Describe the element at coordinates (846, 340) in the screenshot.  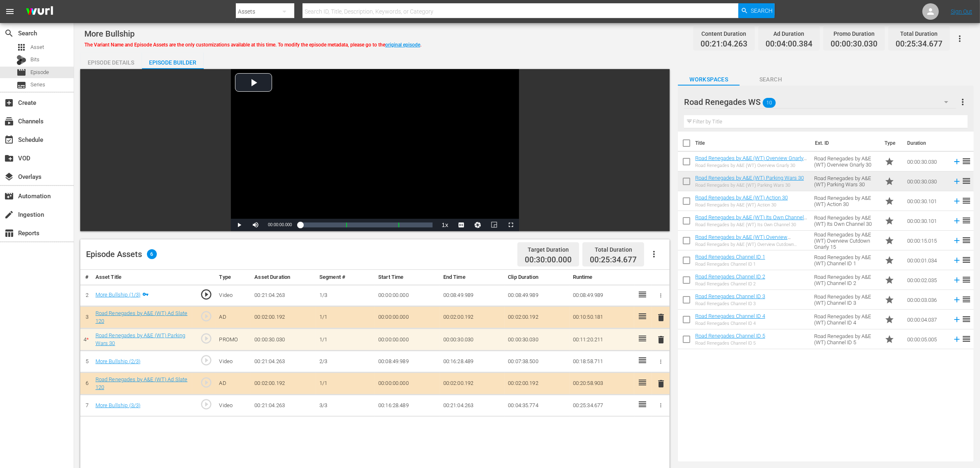
I see `td: Road Renegades by A&E (WT) Channel ID 5` at that location.